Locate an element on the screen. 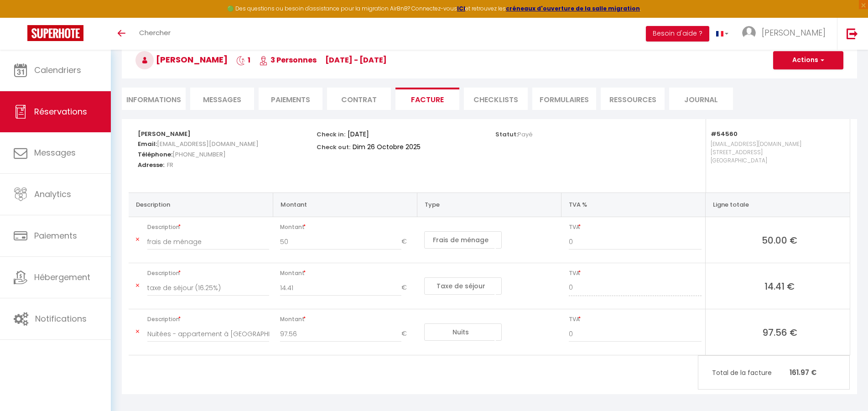 Image resolution: width=868 pixels, height=411 pixels. strong: ICI is located at coordinates (461, 8).